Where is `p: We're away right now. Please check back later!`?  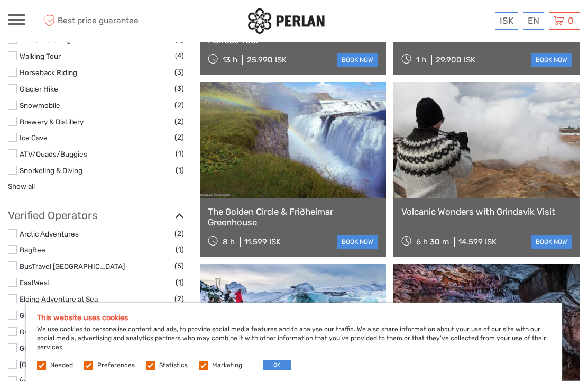 p: We're away right now. Please check back later! is located at coordinates (67, 23).